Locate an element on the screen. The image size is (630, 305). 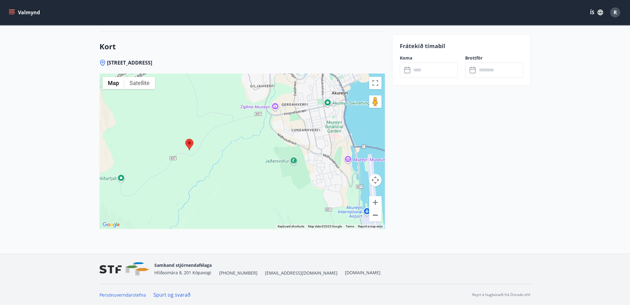
p: Frátekið tímabil is located at coordinates (461, 46).